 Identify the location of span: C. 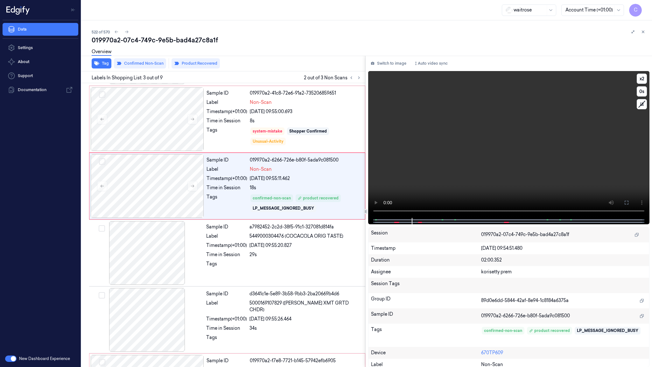
(636, 10).